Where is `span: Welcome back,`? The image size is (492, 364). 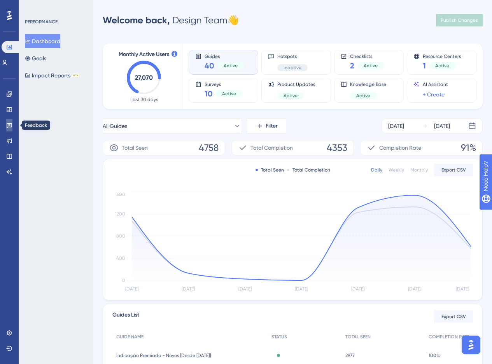 span: Welcome back, is located at coordinates (136, 20).